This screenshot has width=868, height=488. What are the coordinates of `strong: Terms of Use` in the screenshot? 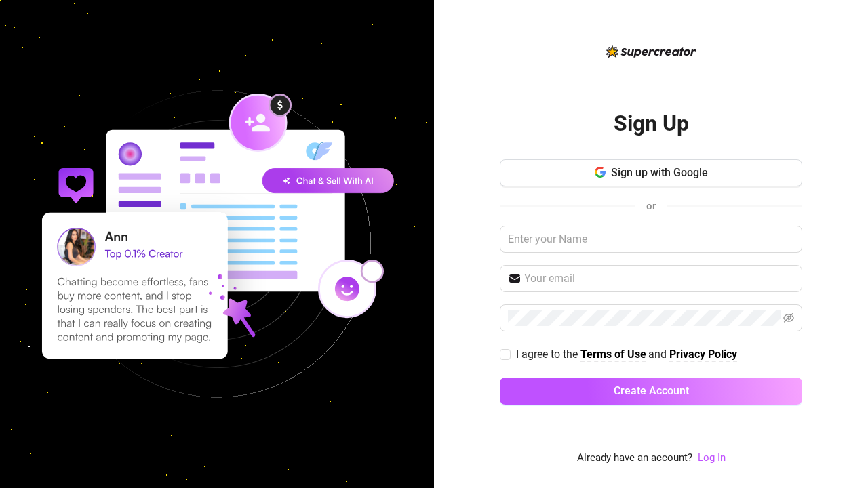 It's located at (613, 354).